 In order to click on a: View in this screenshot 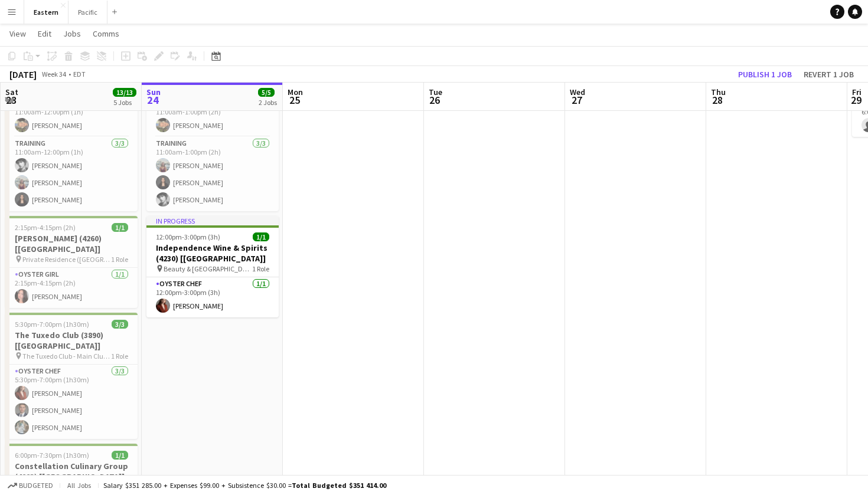, I will do `click(17, 34)`.